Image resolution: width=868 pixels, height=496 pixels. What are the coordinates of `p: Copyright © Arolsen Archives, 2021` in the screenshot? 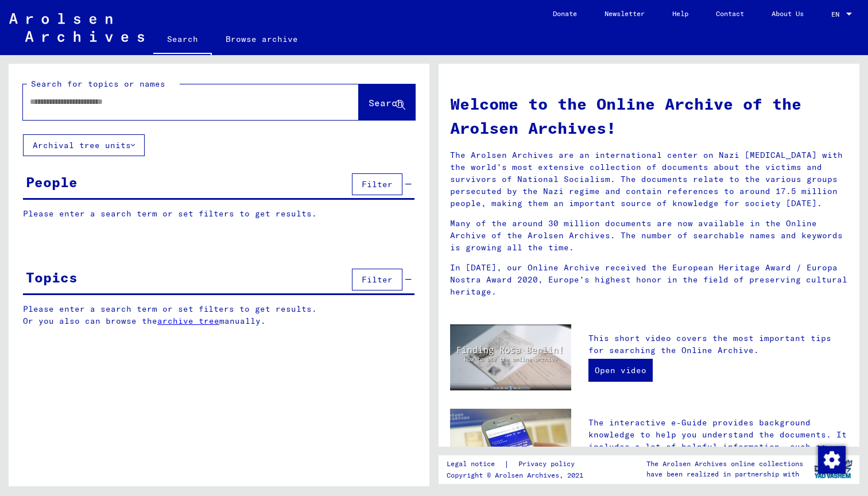 It's located at (517, 475).